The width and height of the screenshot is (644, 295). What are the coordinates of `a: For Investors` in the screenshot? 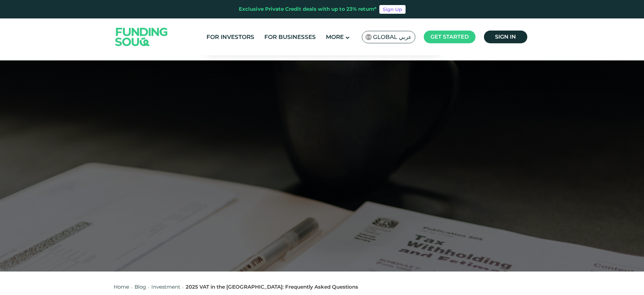 It's located at (231, 37).